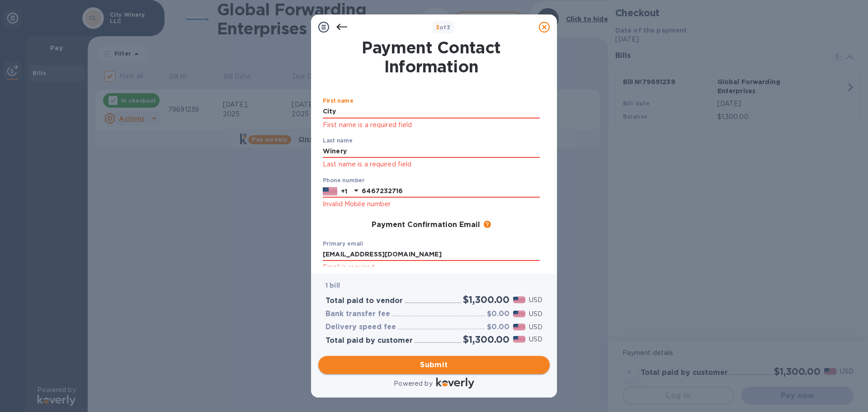 This screenshot has height=412, width=868. What do you see at coordinates (413, 383) in the screenshot?
I see `p: Powered by` at bounding box center [413, 383].